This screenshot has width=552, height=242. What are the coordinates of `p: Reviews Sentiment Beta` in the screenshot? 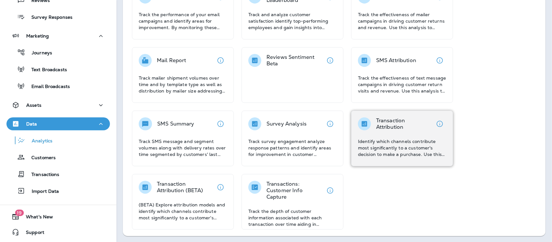 It's located at (295, 60).